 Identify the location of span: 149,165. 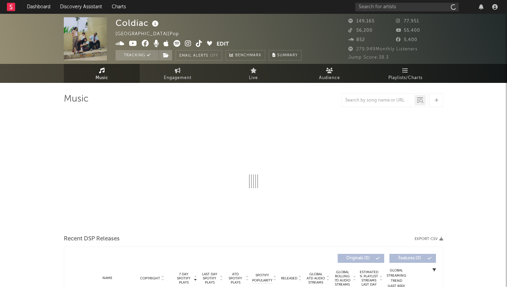
(361, 21).